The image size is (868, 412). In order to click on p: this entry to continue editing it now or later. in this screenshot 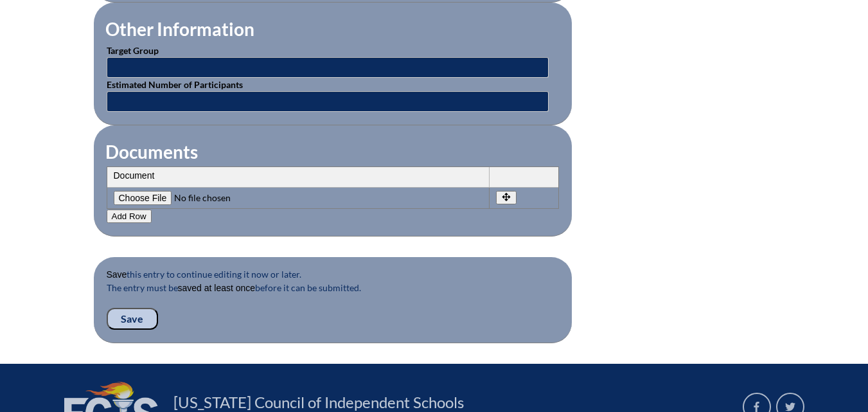, I will do `click(333, 274)`.